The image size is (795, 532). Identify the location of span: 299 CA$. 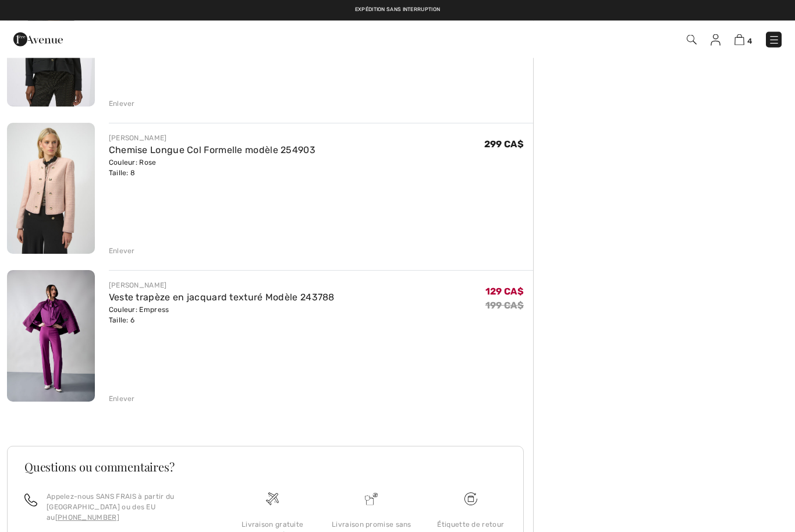
(504, 144).